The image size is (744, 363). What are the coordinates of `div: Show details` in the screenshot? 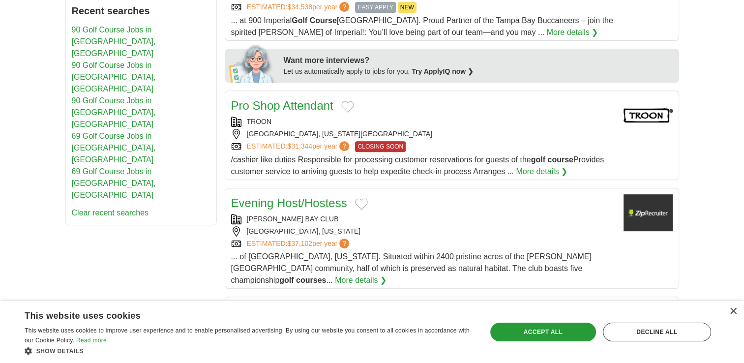 It's located at (249, 350).